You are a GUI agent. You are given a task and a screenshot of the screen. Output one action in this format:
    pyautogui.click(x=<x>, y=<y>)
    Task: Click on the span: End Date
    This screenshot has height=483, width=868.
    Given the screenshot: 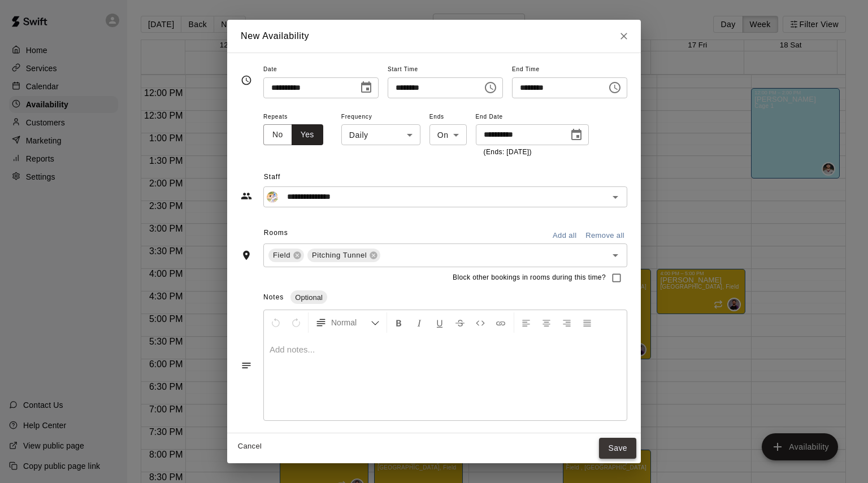 What is the action you would take?
    pyautogui.click(x=532, y=117)
    